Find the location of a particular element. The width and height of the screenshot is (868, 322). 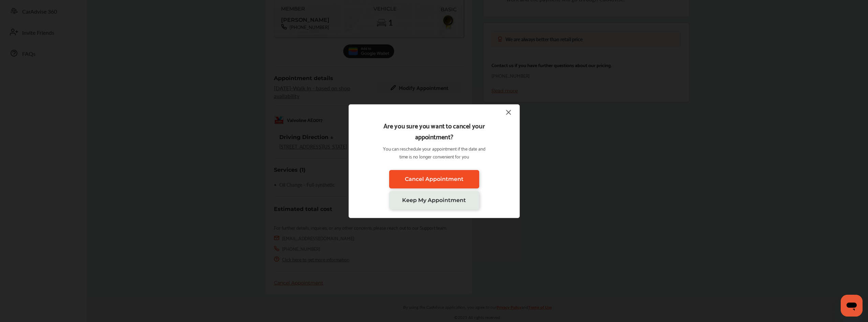

img: close-icon.a004319c.svg is located at coordinates (509, 112).